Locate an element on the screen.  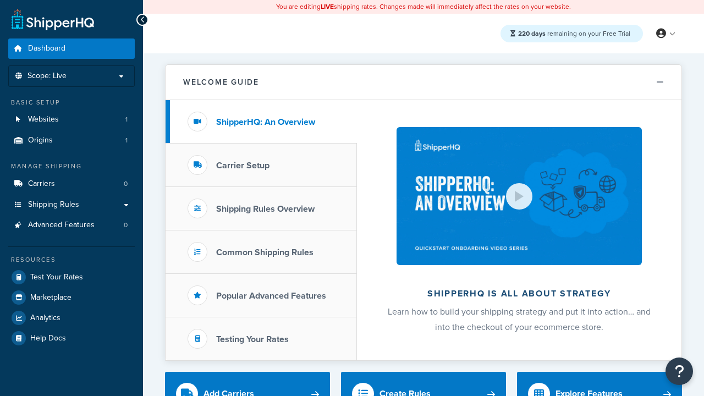
a: Origins1 is located at coordinates (71, 140).